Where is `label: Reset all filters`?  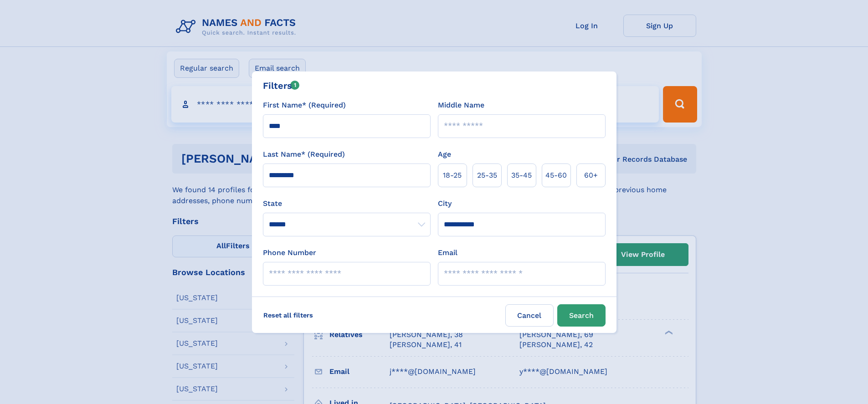
label: Reset all filters is located at coordinates (288, 315).